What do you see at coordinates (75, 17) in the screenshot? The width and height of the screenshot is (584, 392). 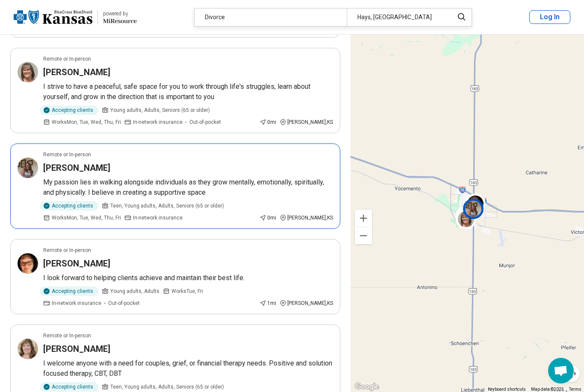 I see `a: Blue Cross Blue Shield Kansaspowered by` at bounding box center [75, 17].